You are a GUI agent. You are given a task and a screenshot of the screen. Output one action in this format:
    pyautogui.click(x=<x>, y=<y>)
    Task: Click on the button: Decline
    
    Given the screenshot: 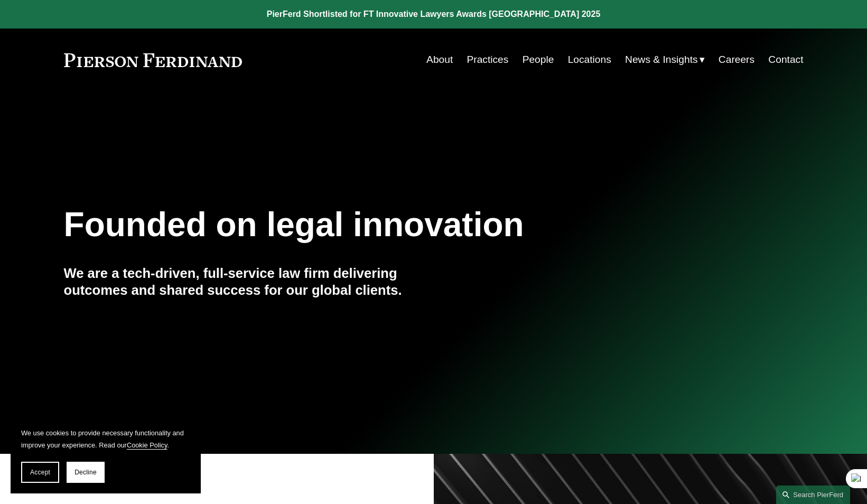 What is the action you would take?
    pyautogui.click(x=85, y=472)
    